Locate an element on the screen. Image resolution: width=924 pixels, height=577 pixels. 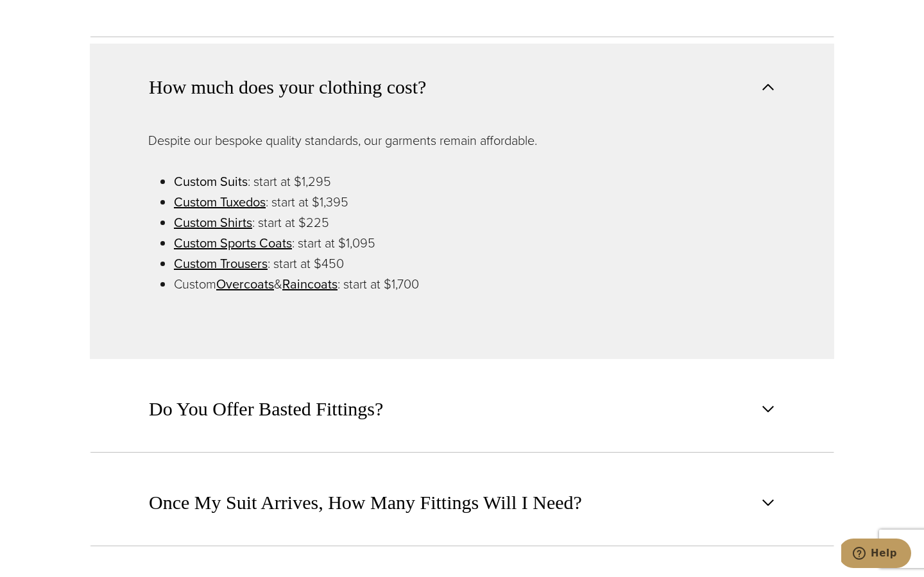
div: How much does your clothing cost? is located at coordinates (462, 244).